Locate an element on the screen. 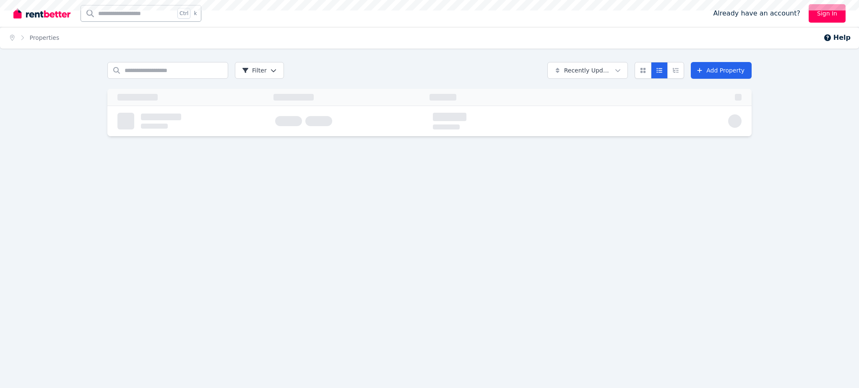 Image resolution: width=859 pixels, height=388 pixels. button: Filter is located at coordinates (259, 70).